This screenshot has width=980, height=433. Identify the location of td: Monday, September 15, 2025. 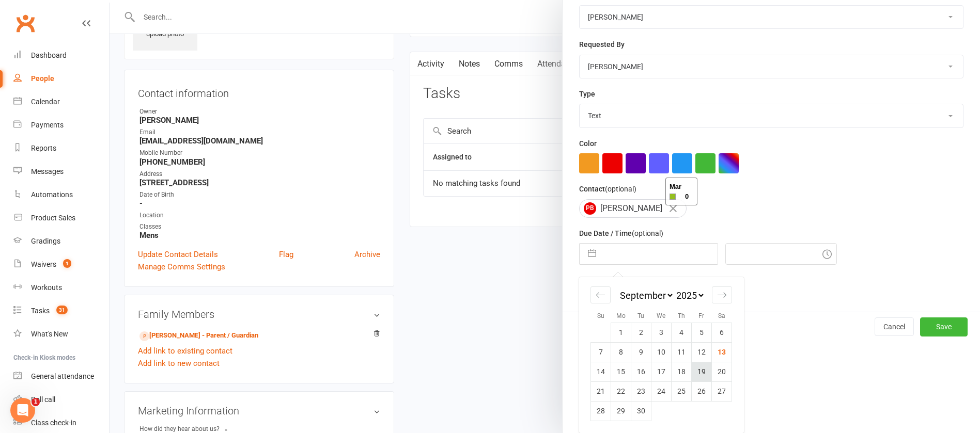
(621, 372).